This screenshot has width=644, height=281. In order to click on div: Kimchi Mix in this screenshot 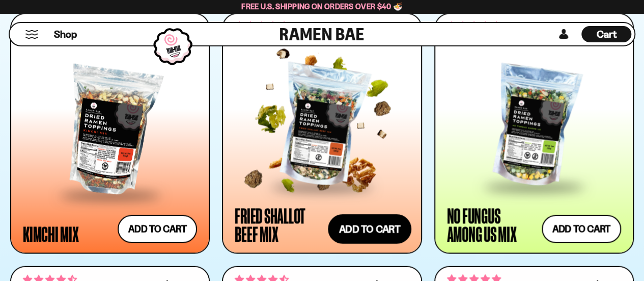, I will do `click(51, 233)`.